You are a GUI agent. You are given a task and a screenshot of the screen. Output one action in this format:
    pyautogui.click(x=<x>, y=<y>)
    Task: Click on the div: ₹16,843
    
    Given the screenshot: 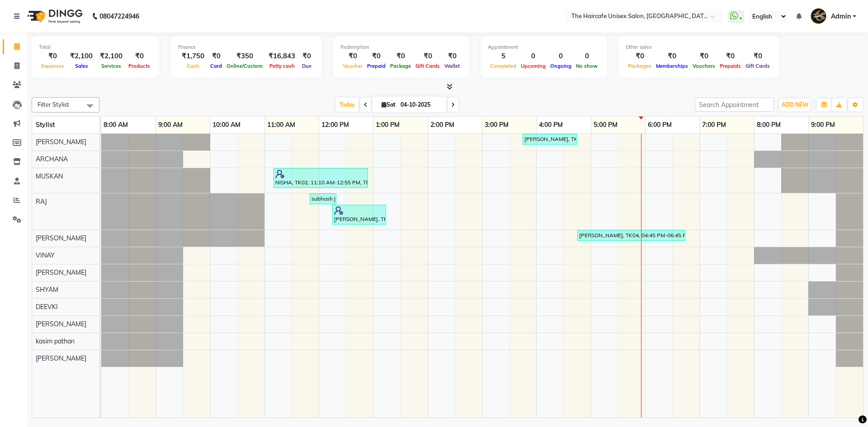 What is the action you would take?
    pyautogui.click(x=281, y=56)
    